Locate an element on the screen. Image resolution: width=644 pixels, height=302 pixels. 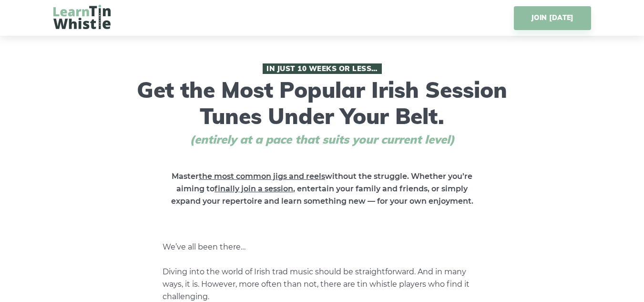
h1: Get the Most Popular Irish Session Tunes Under Your Belt. is located at coordinates (322, 105).